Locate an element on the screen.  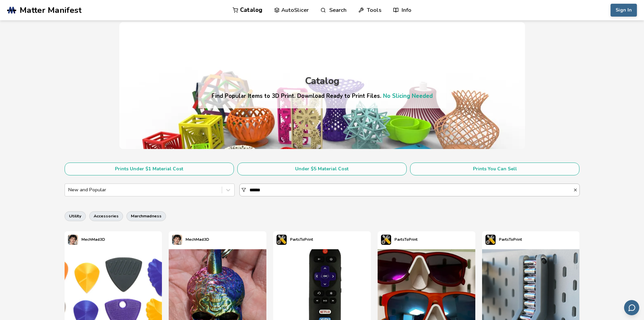
button: marchmadness is located at coordinates (146, 215).